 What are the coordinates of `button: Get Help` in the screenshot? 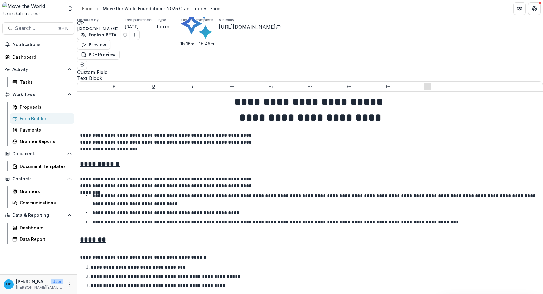 It's located at (534, 9).